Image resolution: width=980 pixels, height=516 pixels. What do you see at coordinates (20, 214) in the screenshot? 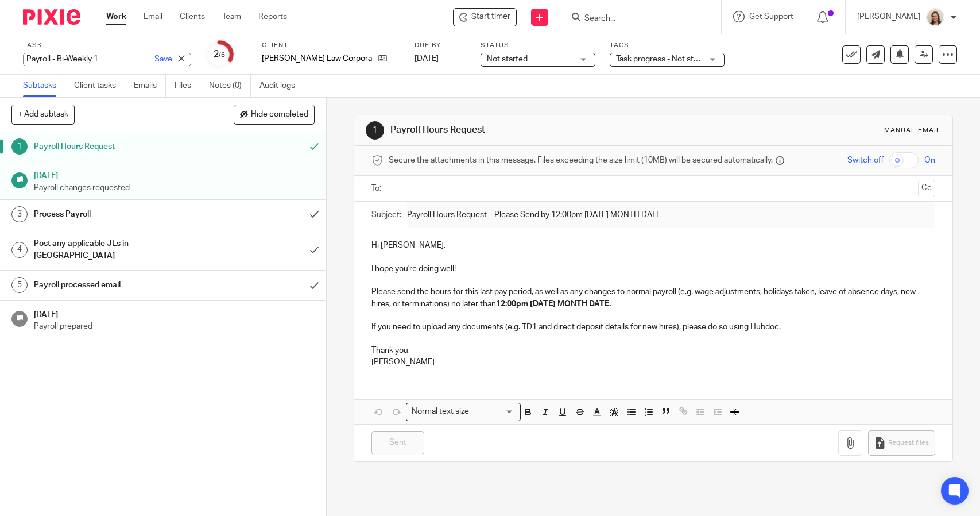
I see `div: 3` at bounding box center [20, 214].